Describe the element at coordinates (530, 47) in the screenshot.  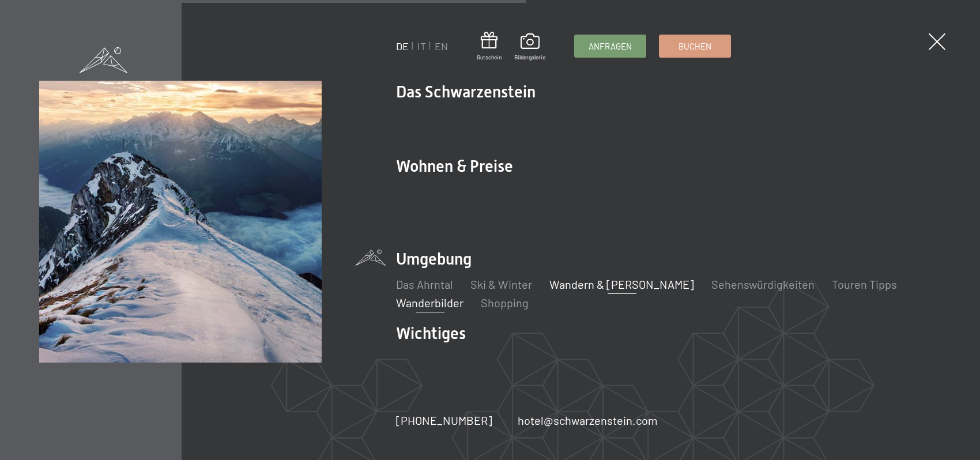
I see `a: Bildergalerie` at that location.